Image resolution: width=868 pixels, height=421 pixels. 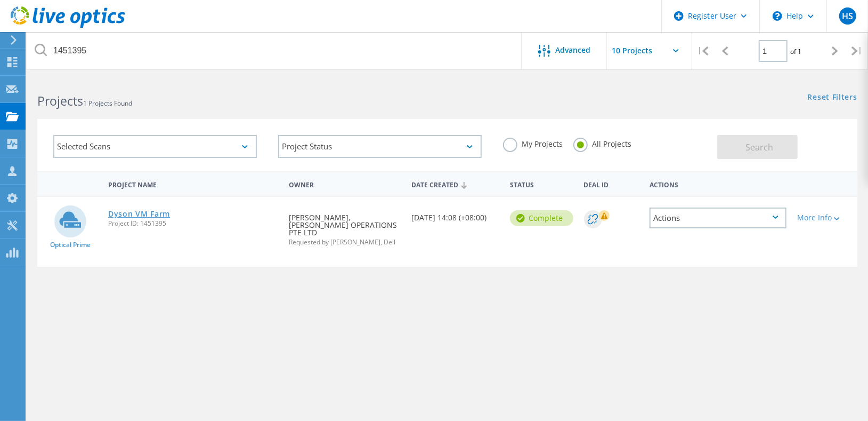 I want to click on div: Project Name, so click(x=193, y=184).